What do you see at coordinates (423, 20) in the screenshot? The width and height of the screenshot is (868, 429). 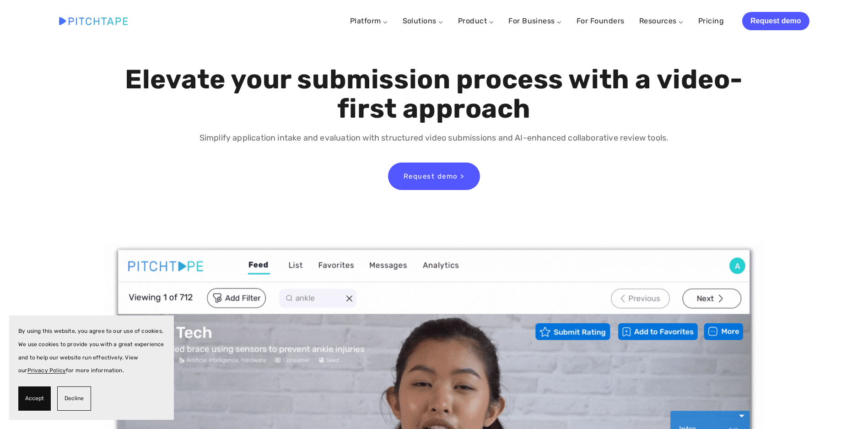 I see `a: Solutions ⌵` at bounding box center [423, 20].